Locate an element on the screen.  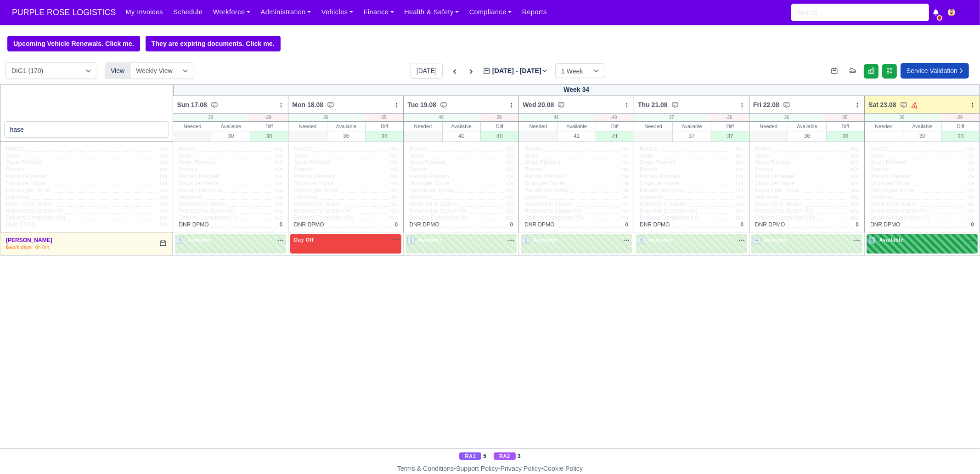
span: Parcels is located at coordinates (419, 170).